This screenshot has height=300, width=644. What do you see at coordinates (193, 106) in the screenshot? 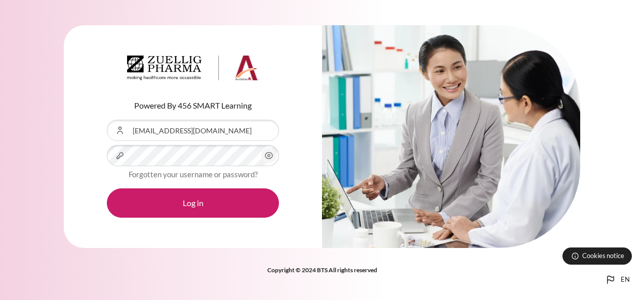
I see `p: Powered By 456 SMART Learning` at bounding box center [193, 106].